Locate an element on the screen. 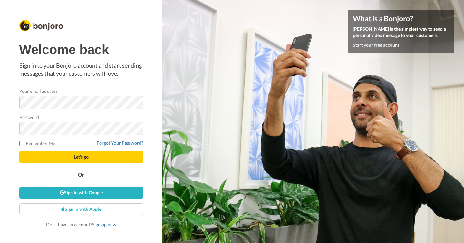 This screenshot has height=243, width=464. span: Don’t have an account? is located at coordinates (81, 224).